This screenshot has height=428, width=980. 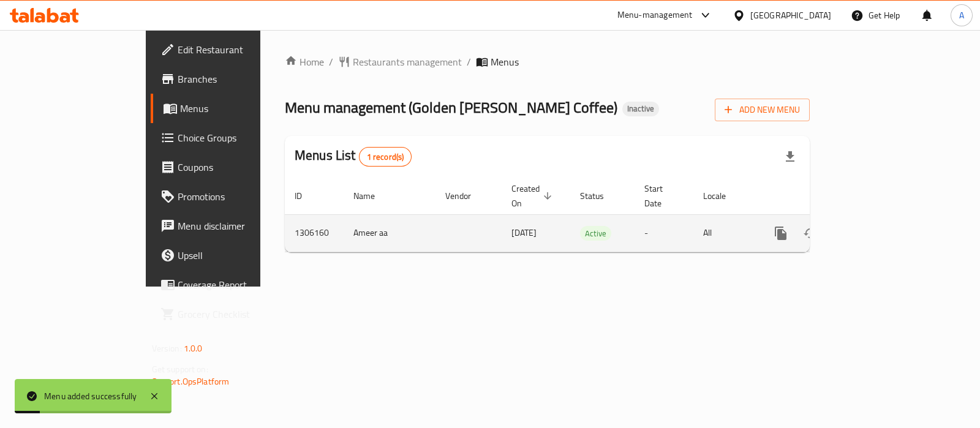 I want to click on a: Branches, so click(x=229, y=79).